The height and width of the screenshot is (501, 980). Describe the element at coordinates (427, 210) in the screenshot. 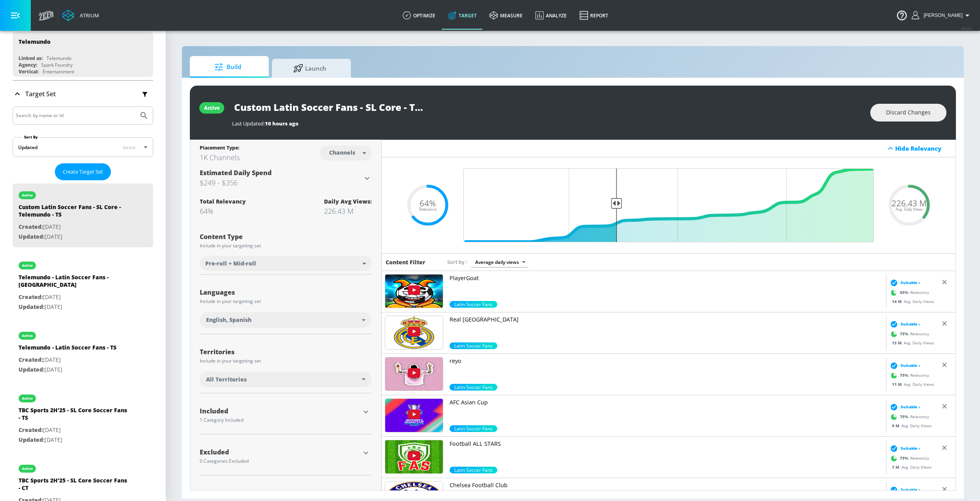

I see `span: Relevance` at that location.